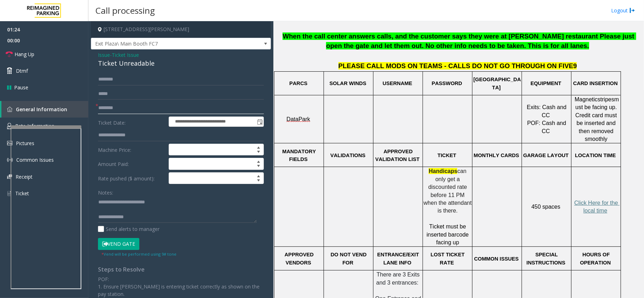 The image size is (644, 298). What do you see at coordinates (132, 122) in the screenshot?
I see `label: Ticket Date:` at bounding box center [132, 122].